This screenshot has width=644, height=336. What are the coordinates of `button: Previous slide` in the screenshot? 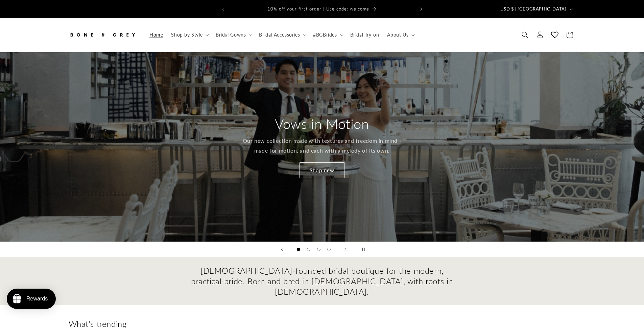 It's located at (282, 249).